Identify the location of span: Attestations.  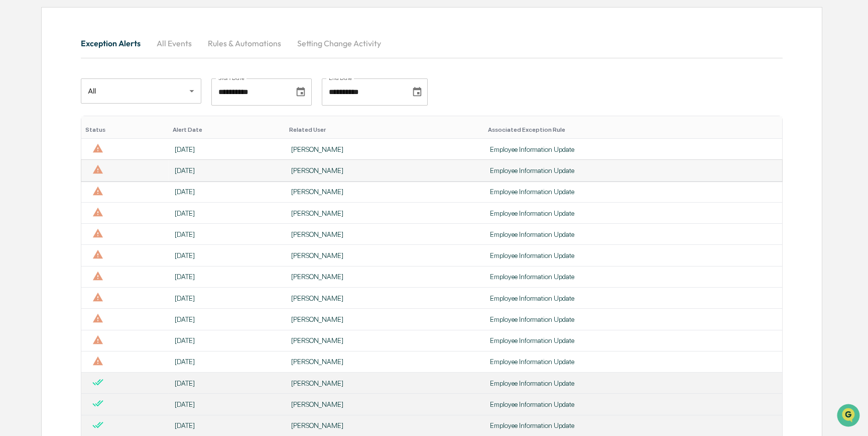
(103, 132).